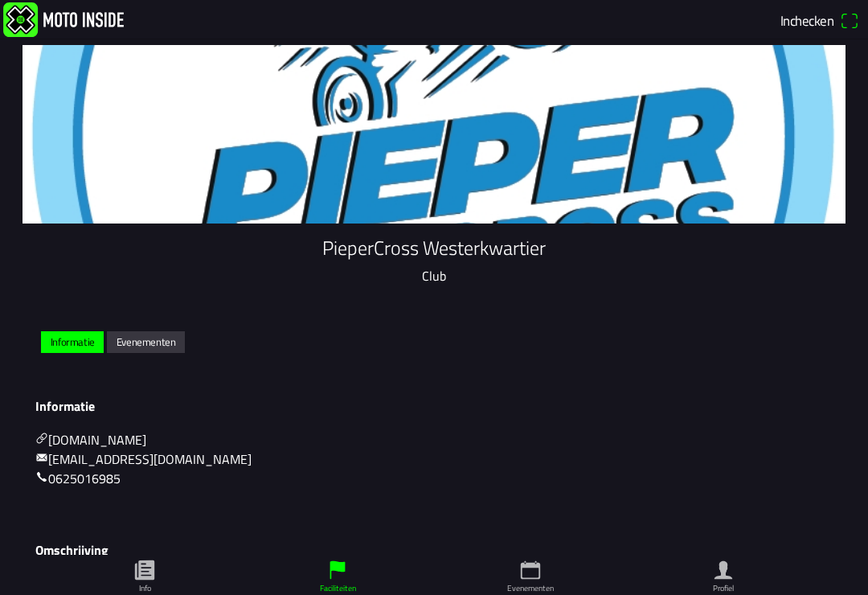 The width and height of the screenshot is (868, 595). What do you see at coordinates (531, 570) in the screenshot?
I see `ion-icon: calendar` at bounding box center [531, 570].